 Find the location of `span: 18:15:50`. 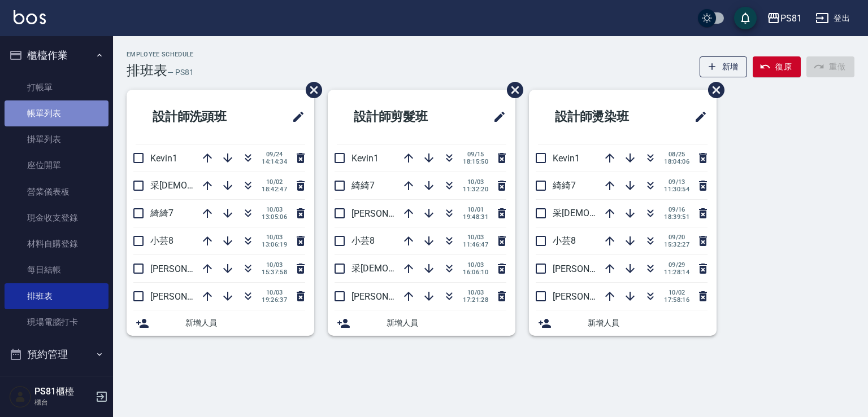

span: 18:15:50 is located at coordinates (475, 161).